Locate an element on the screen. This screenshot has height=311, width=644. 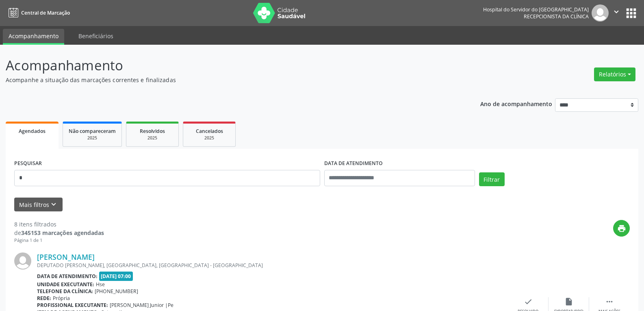
span: Recepcionista da clínica is located at coordinates (556, 16).